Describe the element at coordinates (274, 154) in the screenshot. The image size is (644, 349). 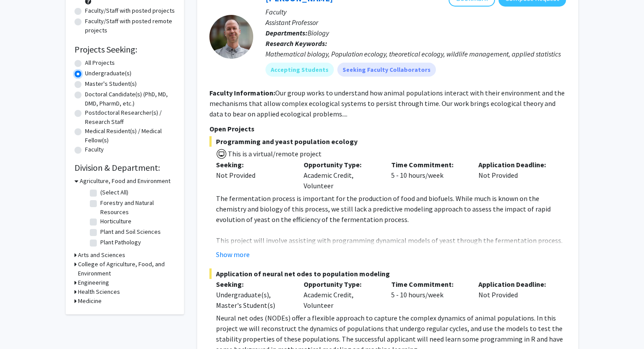
I see `span: This is a virtual/remote project` at that location.